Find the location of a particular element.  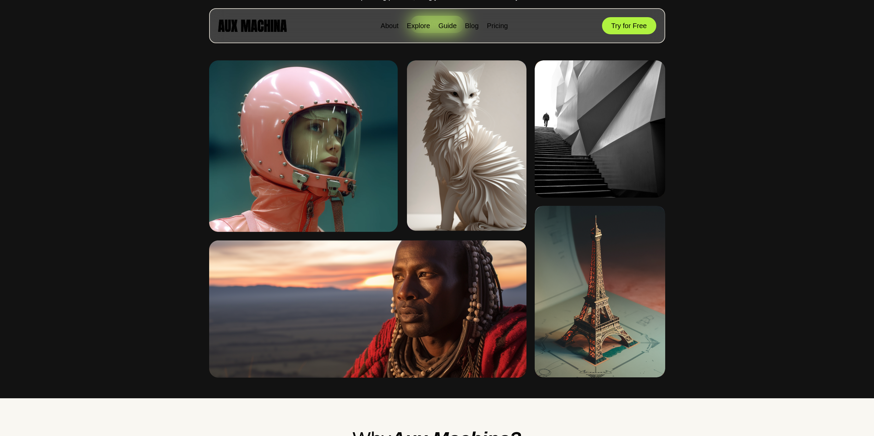

button: Try for Free is located at coordinates (629, 26).